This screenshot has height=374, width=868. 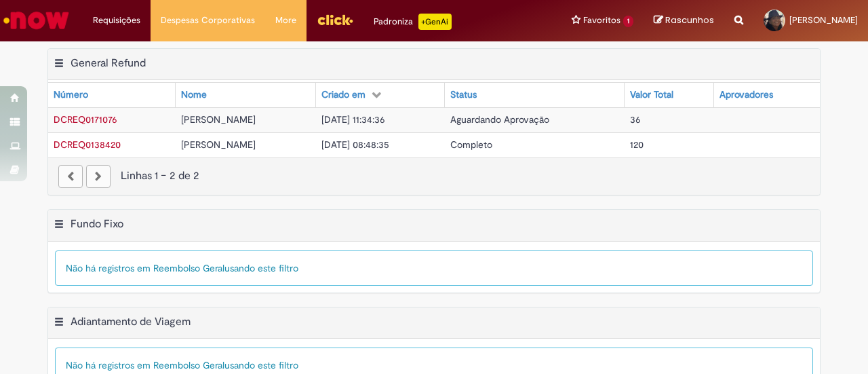 I want to click on nav: paginação, so click(x=434, y=176).